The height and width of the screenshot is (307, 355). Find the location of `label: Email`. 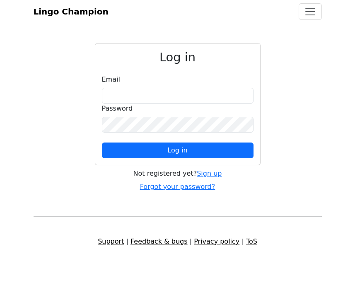

label: Email is located at coordinates (111, 79).